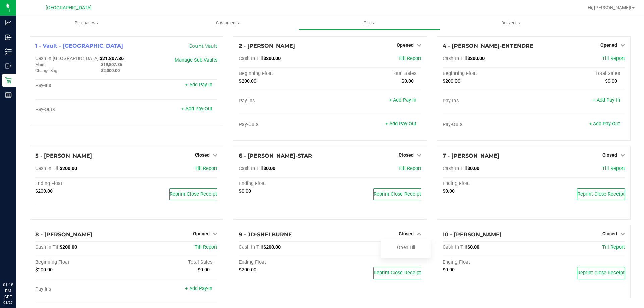 This screenshot has width=644, height=308. Describe the element at coordinates (112, 59) in the screenshot. I see `span: $21,807.86` at that location.